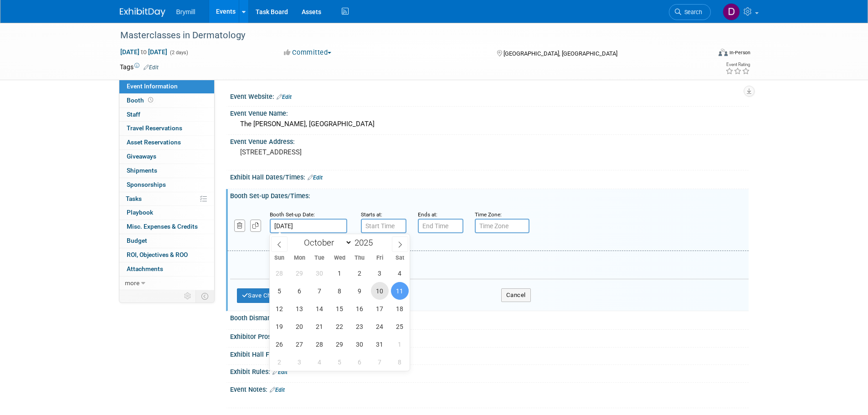 This screenshot has width=868, height=415. Describe the element at coordinates (400, 290) in the screenshot. I see `span: October 11, 2025` at that location.